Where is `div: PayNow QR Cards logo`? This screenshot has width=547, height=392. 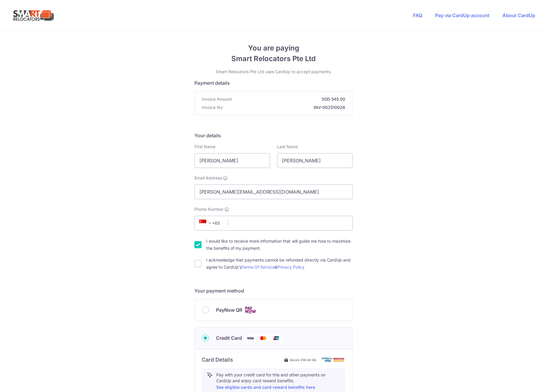 div: PayNow QR Cards logo is located at coordinates (274, 310).